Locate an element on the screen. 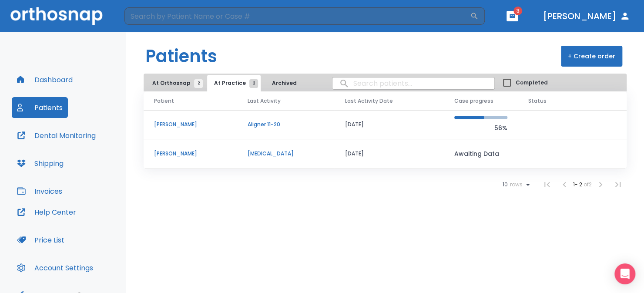 Image resolution: width=644 pixels, height=293 pixels. h1: Patients is located at coordinates (181, 56).